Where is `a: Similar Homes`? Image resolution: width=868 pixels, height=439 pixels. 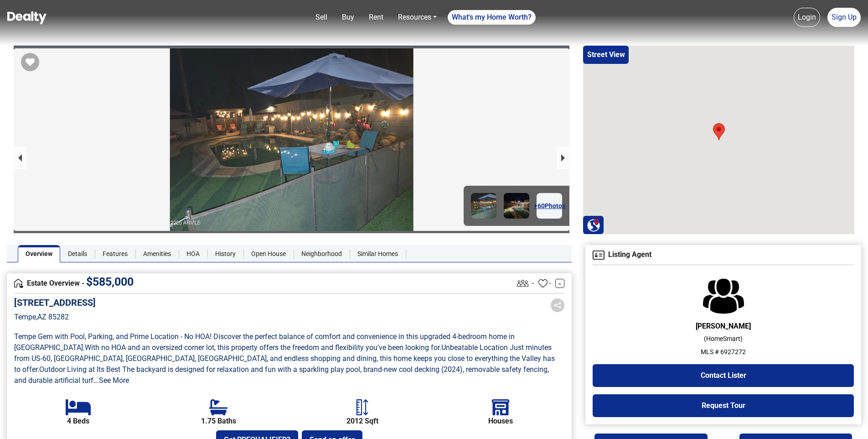
a: Similar Homes is located at coordinates (378, 254).